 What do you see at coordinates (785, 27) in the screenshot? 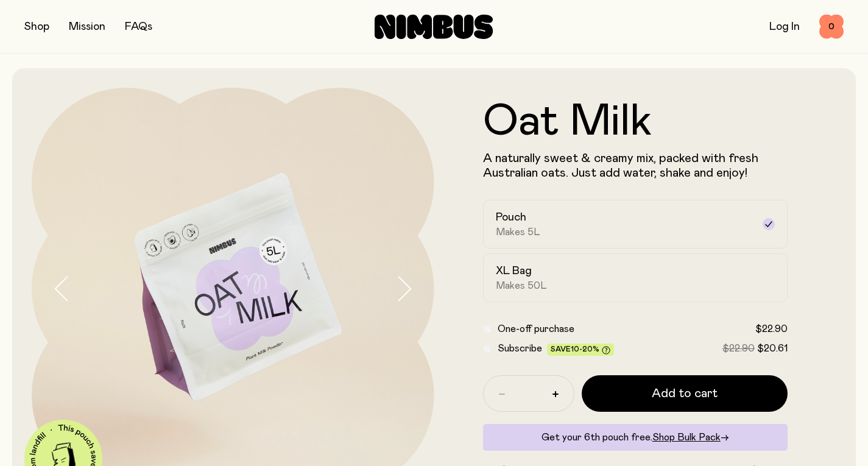
I see `a: Log In` at bounding box center [785, 27].